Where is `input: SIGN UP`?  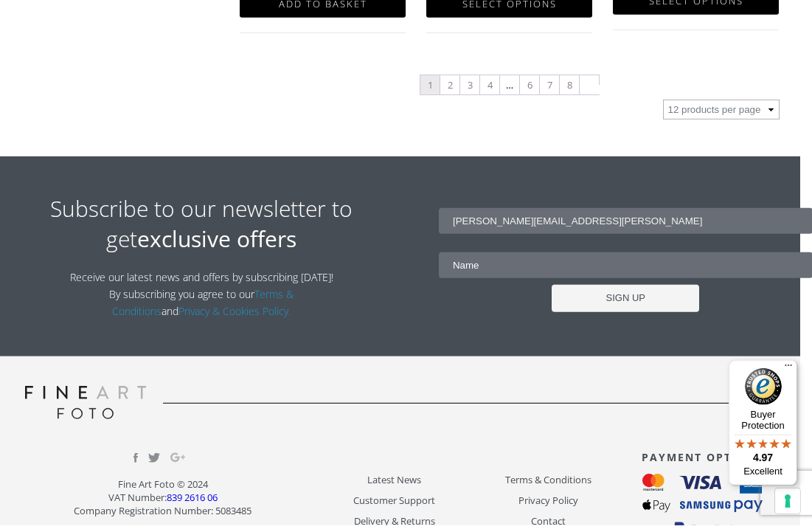 input: SIGN UP is located at coordinates (626, 305).